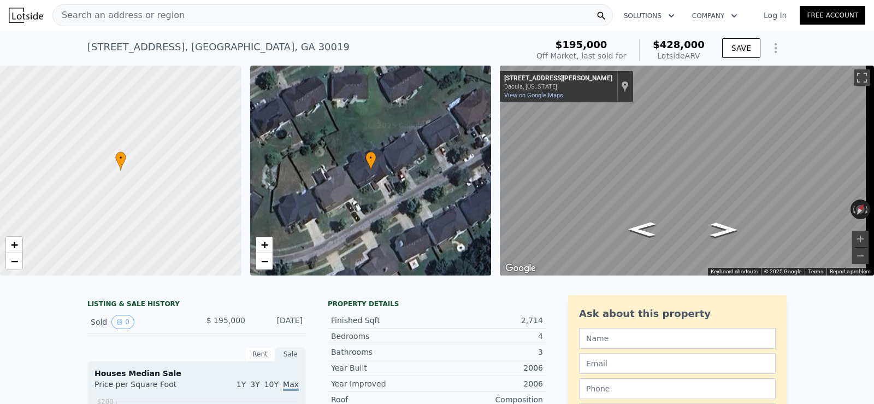 This screenshot has width=874, height=404. What do you see at coordinates (255, 384) in the screenshot?
I see `span: 3Y` at bounding box center [255, 384].